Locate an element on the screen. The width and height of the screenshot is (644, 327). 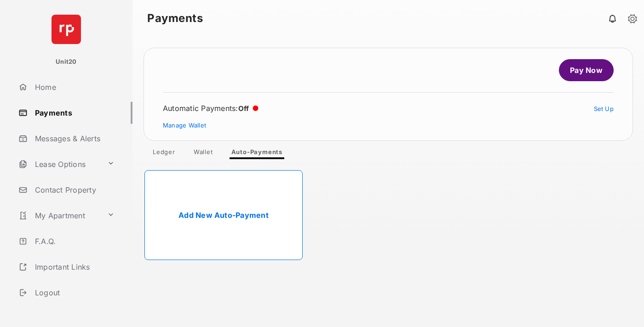
a: My Apartment is located at coordinates (59, 216).